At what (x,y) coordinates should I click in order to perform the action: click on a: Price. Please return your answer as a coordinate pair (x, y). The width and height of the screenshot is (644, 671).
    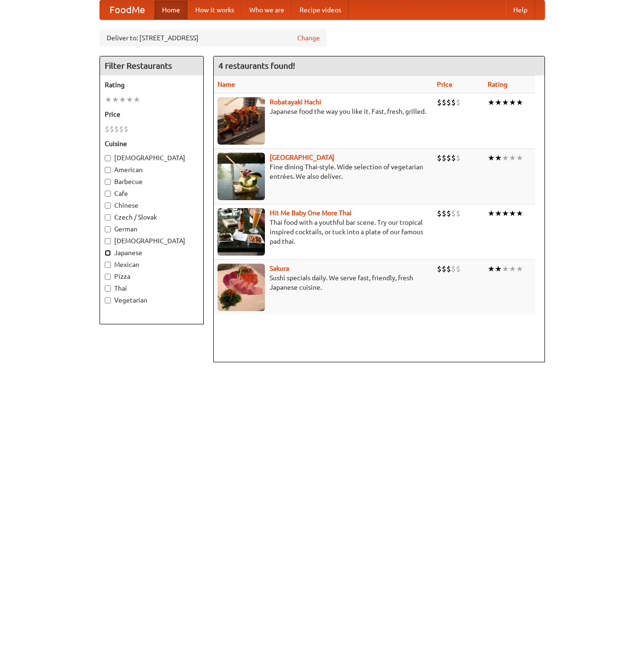
    Looking at the image, I should click on (444, 85).